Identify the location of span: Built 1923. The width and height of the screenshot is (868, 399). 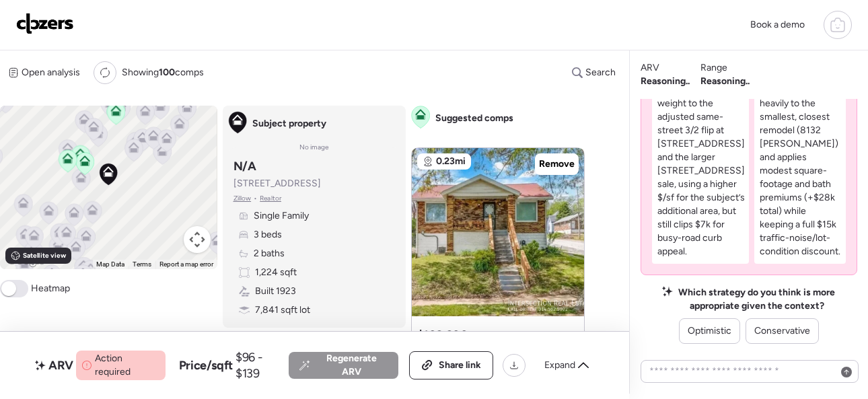
(276, 291).